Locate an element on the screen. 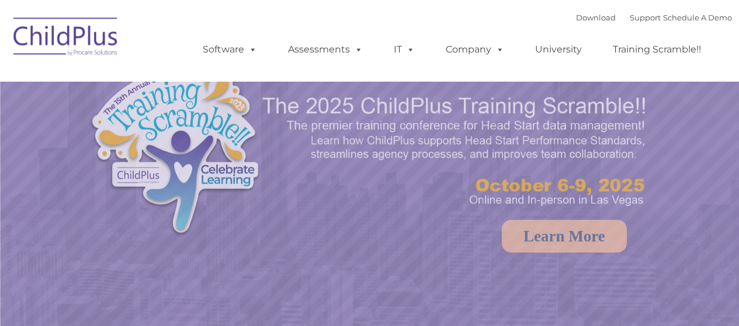  a: Assessments is located at coordinates (325, 50).